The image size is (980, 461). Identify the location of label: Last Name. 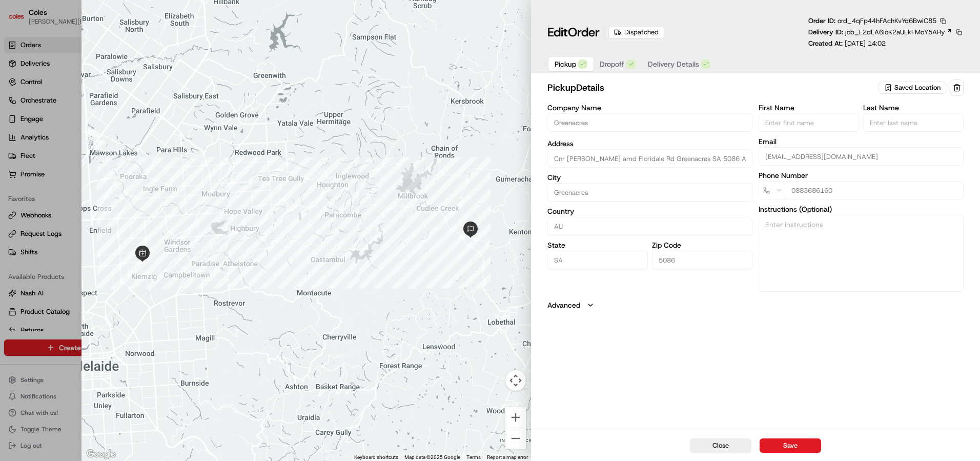
(913, 107).